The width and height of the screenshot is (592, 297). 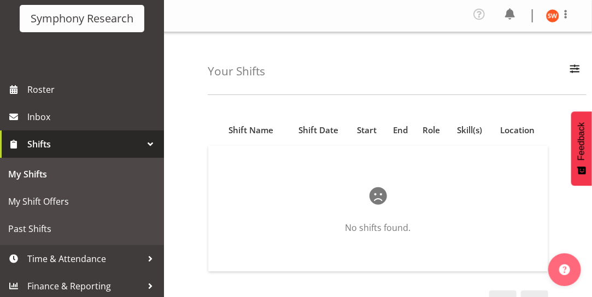 What do you see at coordinates (85, 144) in the screenshot?
I see `span: Shifts` at bounding box center [85, 144].